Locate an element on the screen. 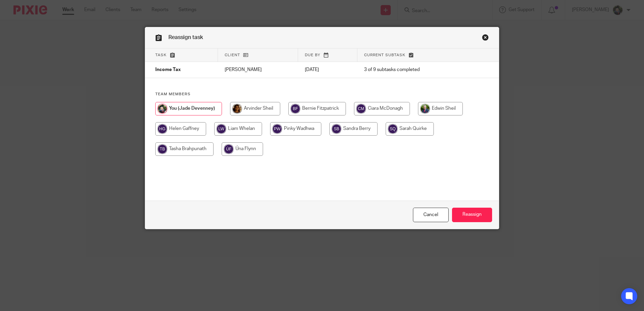  span: Current subtask is located at coordinates (384, 55).